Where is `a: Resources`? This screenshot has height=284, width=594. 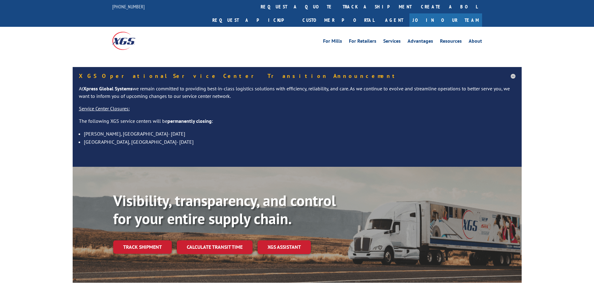
a: Resources is located at coordinates (451, 42).